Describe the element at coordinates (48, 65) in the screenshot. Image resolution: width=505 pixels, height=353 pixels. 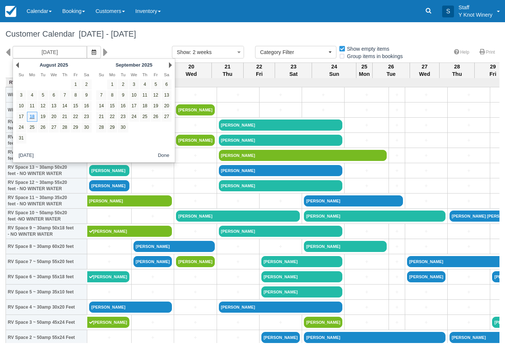
I see `span: August` at that location.